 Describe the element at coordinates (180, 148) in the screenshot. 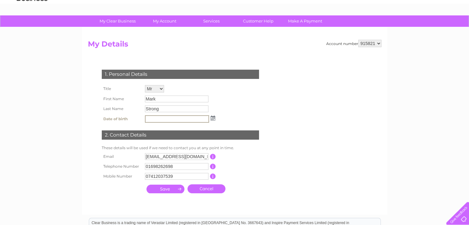

I see `td: These details will be used if we need to contact you at any point in time.` at that location.